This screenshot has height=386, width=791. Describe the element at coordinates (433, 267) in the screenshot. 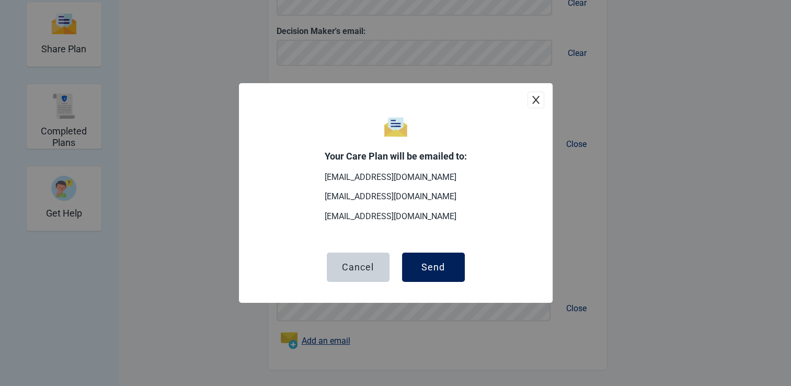

I see `div: Send` at that location.